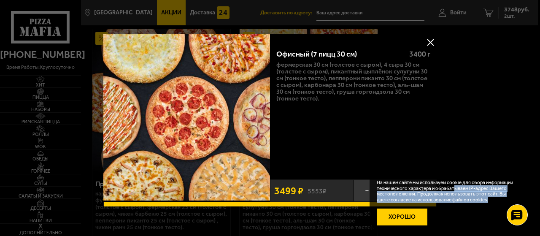 Image resolution: width=540 pixels, height=236 pixels. Describe the element at coordinates (353, 81) in the screenshot. I see `p: Фермерская 30 см (толстое с сыром), 4 сыра 30 см (толстое с сыром), Пикантный цыплёнок сулугуни 3...` at that location.